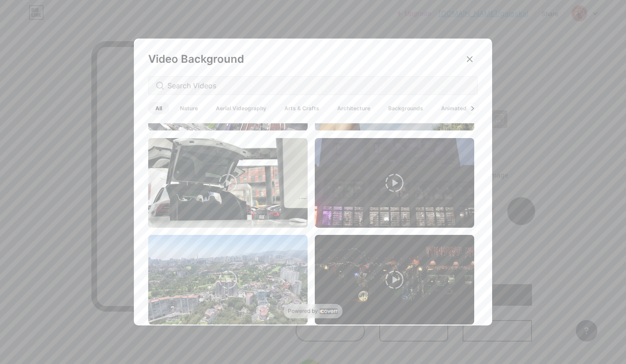  What do you see at coordinates (454, 108) in the screenshot?
I see `span: Animated` at bounding box center [454, 108].